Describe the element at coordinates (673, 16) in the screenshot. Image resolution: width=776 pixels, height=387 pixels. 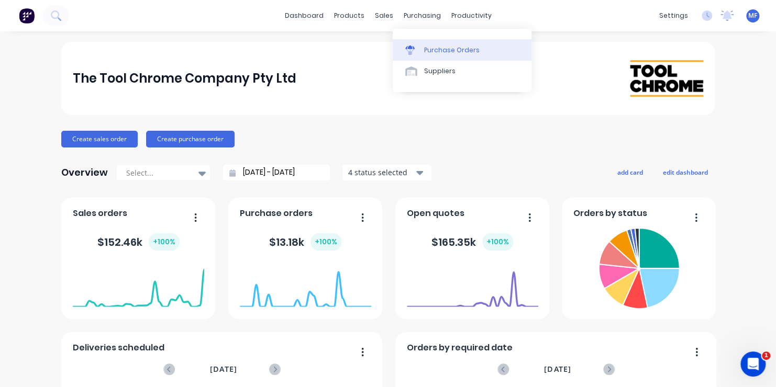
I see `div: settings` at that location.